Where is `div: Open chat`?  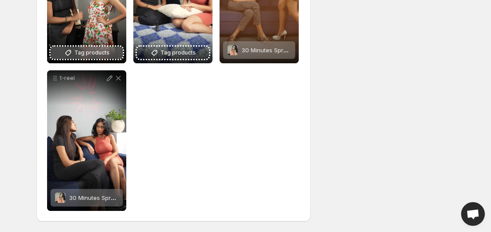
div: Open chat is located at coordinates (473, 214).